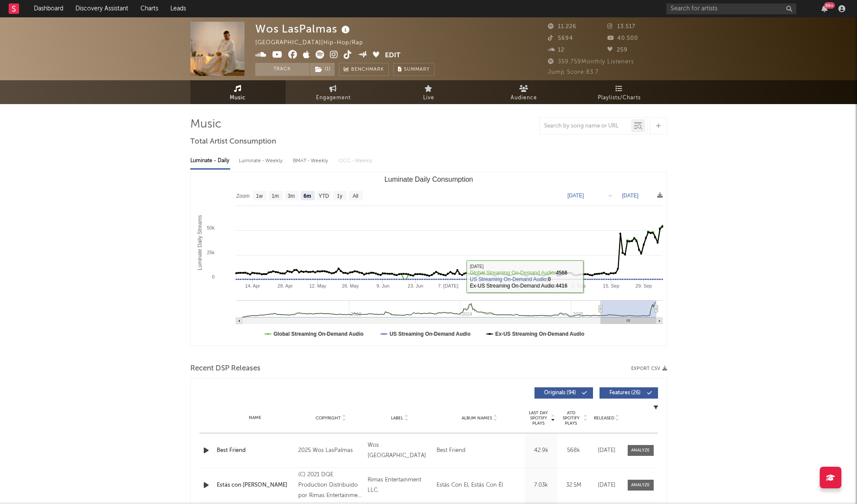 The width and height of the screenshot is (857, 504). What do you see at coordinates (252, 285) in the screenshot?
I see `text: 14. Apr` at bounding box center [252, 285].